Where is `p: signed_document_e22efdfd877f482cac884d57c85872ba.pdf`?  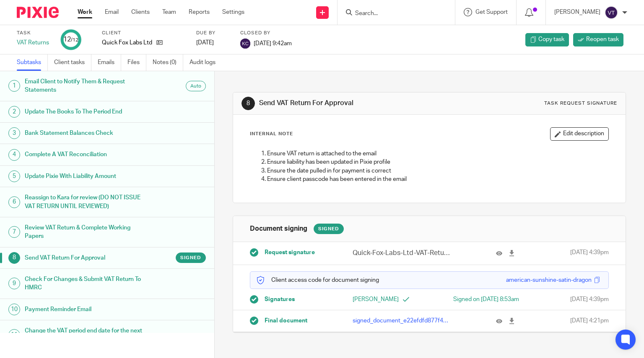
p: signed_document_e22efdfd877f482cac884d57c85872ba.pdf is located at coordinates (401, 321).